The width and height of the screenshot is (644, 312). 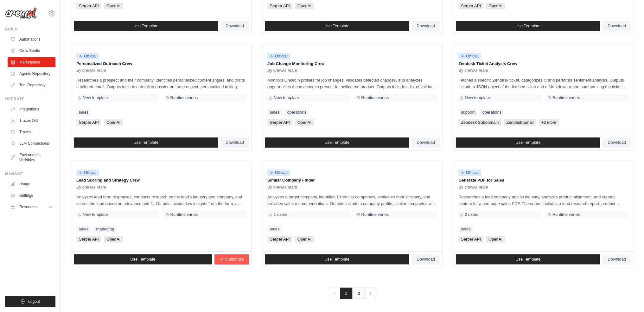 I want to click on p: Researches a prospect and their company, identifies personalized content angles, and crafts a tai..., so click(x=161, y=83).